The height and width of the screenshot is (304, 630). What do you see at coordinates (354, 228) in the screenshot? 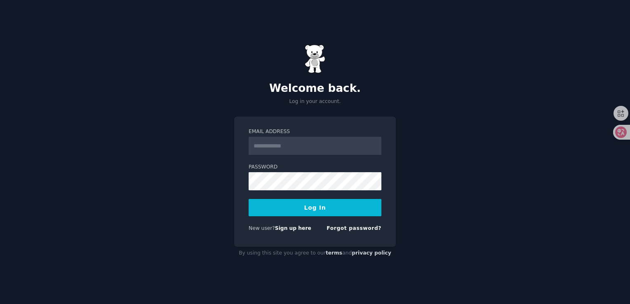
I see `a: Forgot password?` at bounding box center [354, 228].